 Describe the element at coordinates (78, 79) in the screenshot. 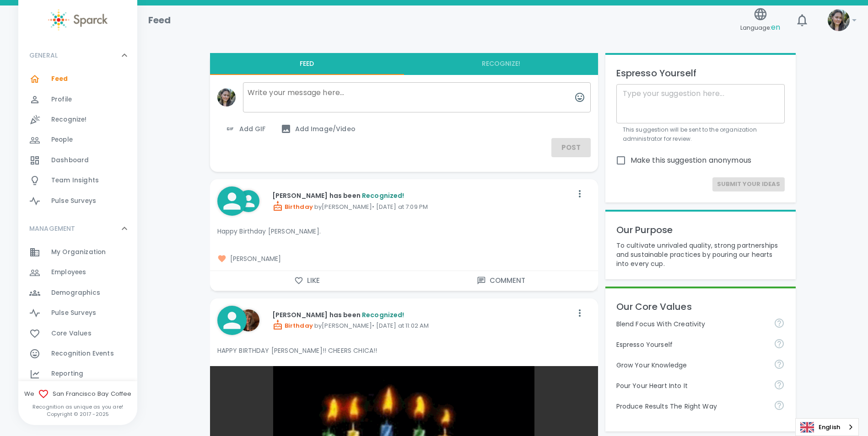

I see `div: Feed` at that location.